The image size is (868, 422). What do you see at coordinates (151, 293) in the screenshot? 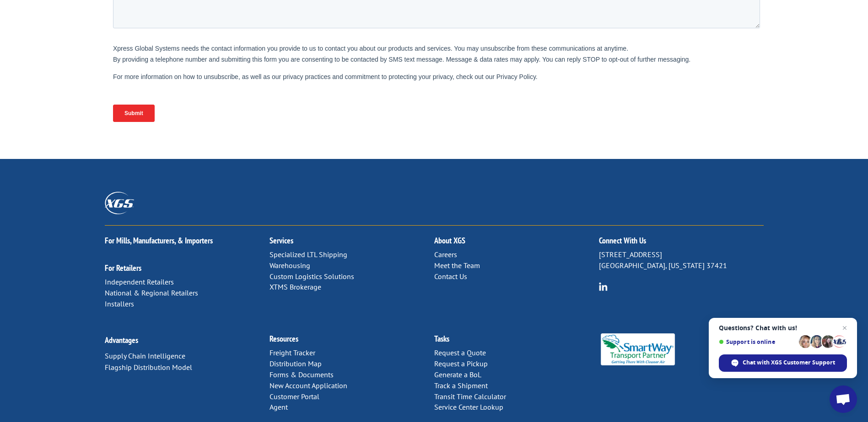
I see `a: National & Regional Retailers` at bounding box center [151, 293].